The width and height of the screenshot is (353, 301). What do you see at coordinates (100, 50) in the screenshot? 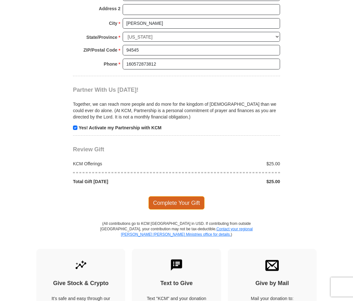
I see `strong: ZIP/Postal Code` at bounding box center [100, 50].